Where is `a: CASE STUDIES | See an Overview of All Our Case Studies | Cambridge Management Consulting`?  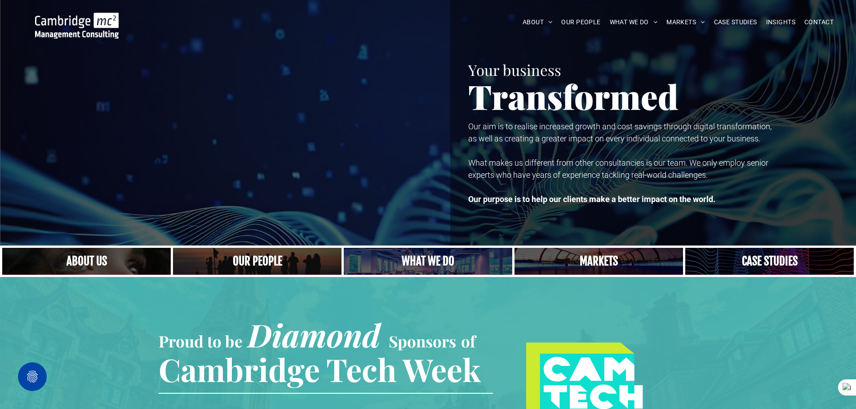 a: CASE STUDIES | See an Overview of All Our Case Studies | Cambridge Management Consulting is located at coordinates (770, 262).